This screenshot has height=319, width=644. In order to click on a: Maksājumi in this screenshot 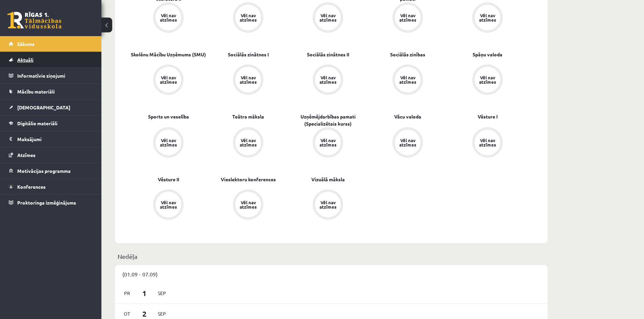, I will do `click(51, 139)`.